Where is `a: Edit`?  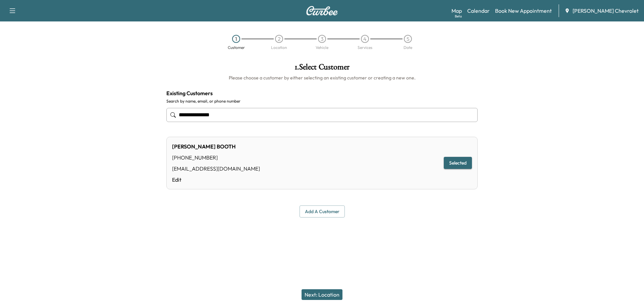 a: Edit is located at coordinates (216, 179).